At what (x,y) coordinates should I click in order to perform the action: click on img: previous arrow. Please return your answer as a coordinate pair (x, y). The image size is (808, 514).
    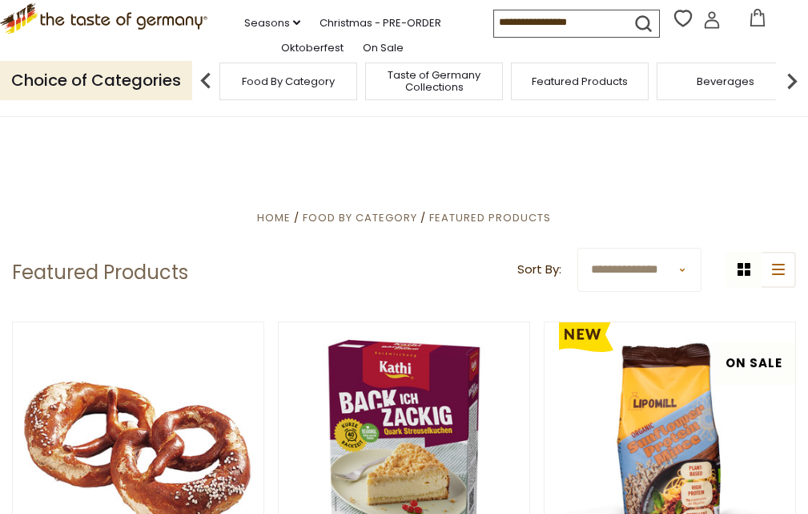
    Looking at the image, I should click on (206, 81).